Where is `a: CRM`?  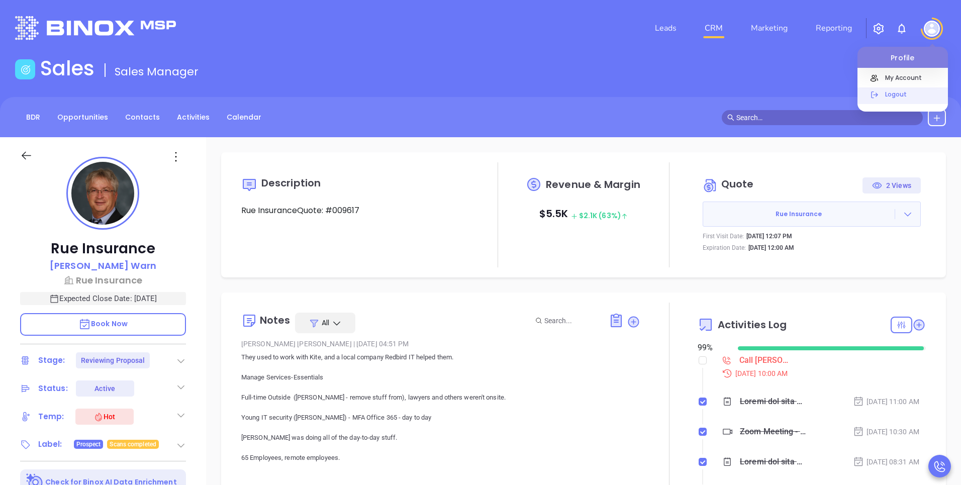 a: CRM is located at coordinates (714, 28).